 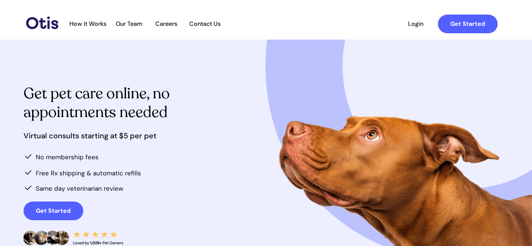 What do you see at coordinates (88, 24) in the screenshot?
I see `a: How It Works` at bounding box center [88, 24].